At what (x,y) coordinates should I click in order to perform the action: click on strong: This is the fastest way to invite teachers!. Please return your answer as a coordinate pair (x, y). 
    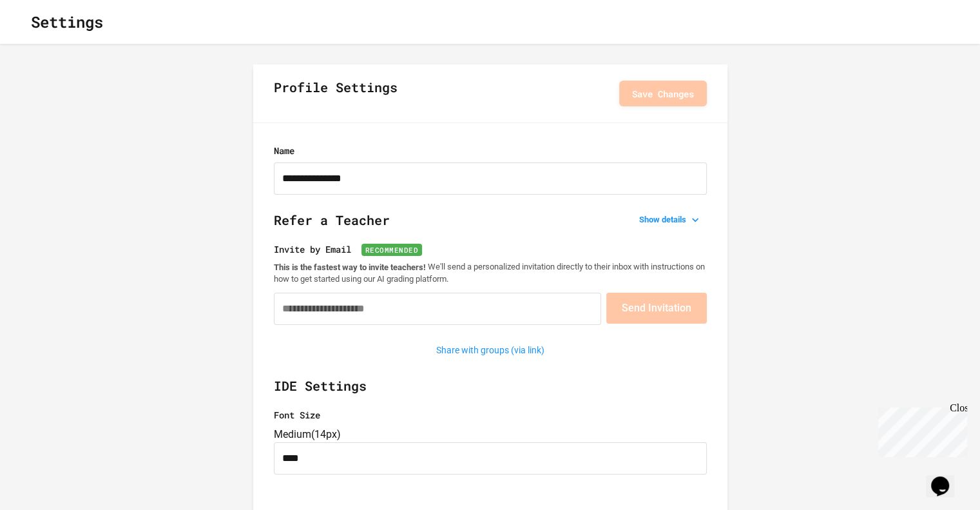
    Looking at the image, I should click on (350, 266).